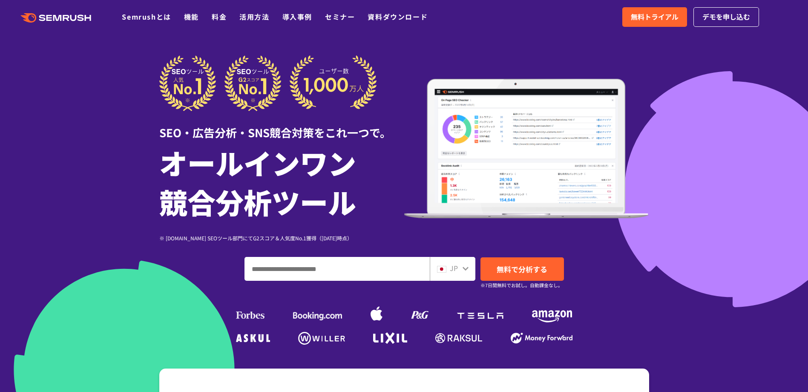 This screenshot has height=392, width=808. I want to click on a: 料金, so click(219, 17).